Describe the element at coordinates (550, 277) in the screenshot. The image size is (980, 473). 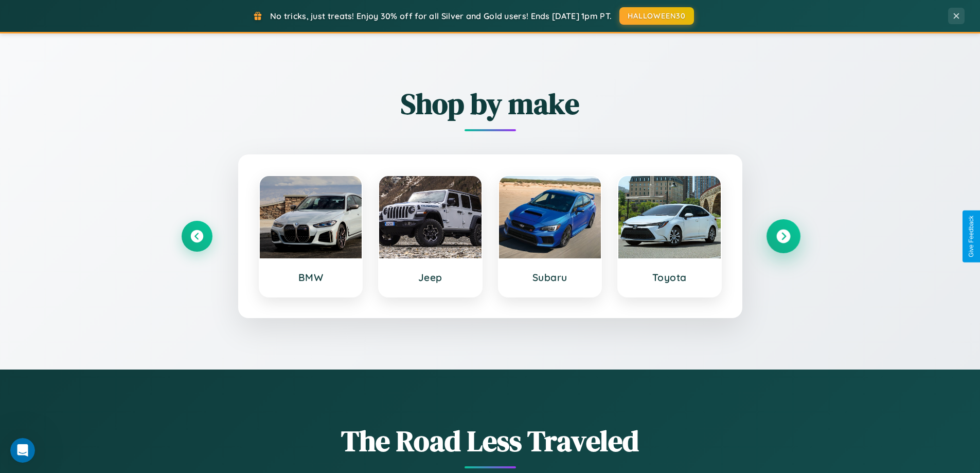
I see `h3: Subaru` at that location.